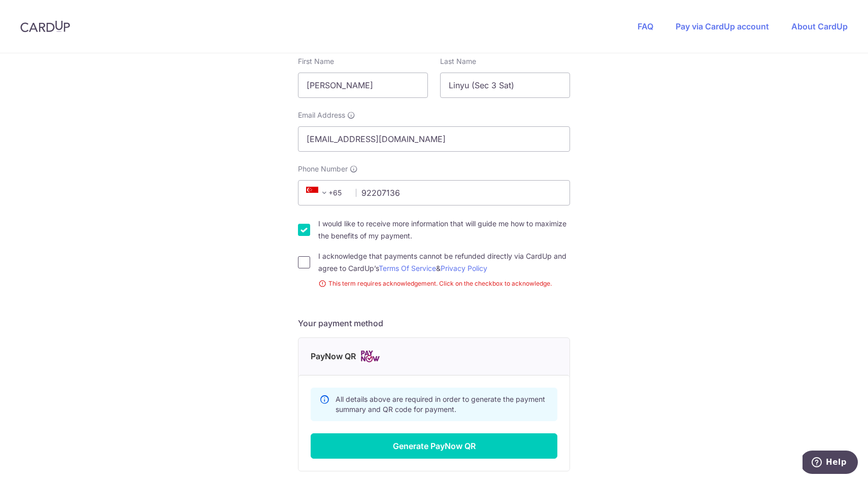 Image resolution: width=868 pixels, height=481 pixels. I want to click on span: PayNow QR, so click(333, 356).